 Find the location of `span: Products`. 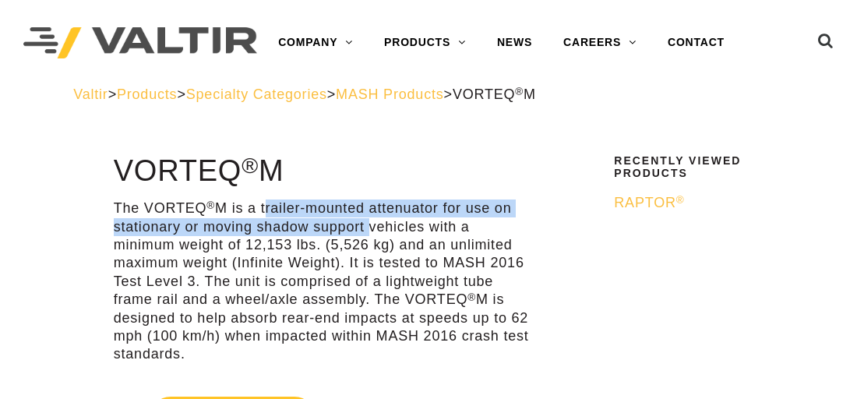

span: Products is located at coordinates (146, 94).